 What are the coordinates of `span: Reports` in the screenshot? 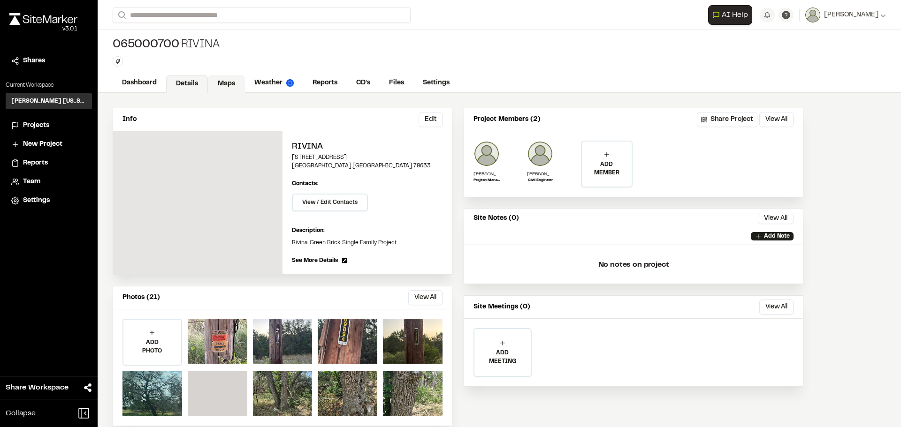 It's located at (35, 163).